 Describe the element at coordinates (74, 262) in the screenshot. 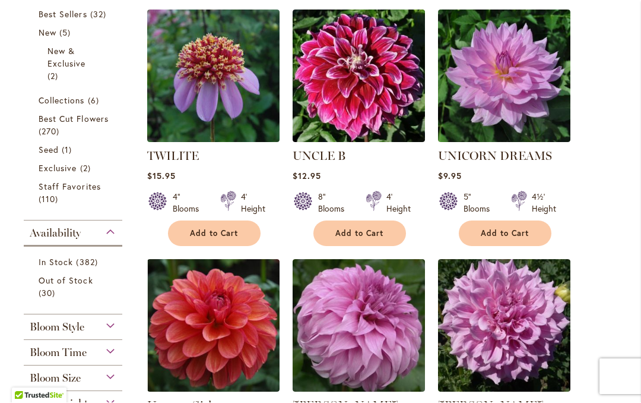

I see `a: In Stock 382` at that location.